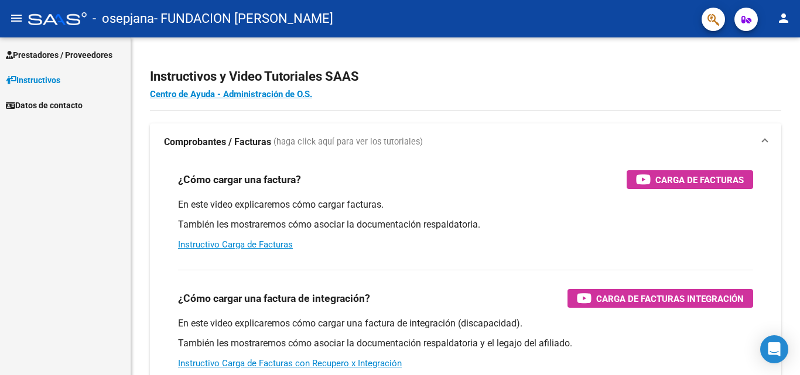 The width and height of the screenshot is (800, 375). What do you see at coordinates (59, 55) in the screenshot?
I see `span: Prestadores / Proveedores` at bounding box center [59, 55].